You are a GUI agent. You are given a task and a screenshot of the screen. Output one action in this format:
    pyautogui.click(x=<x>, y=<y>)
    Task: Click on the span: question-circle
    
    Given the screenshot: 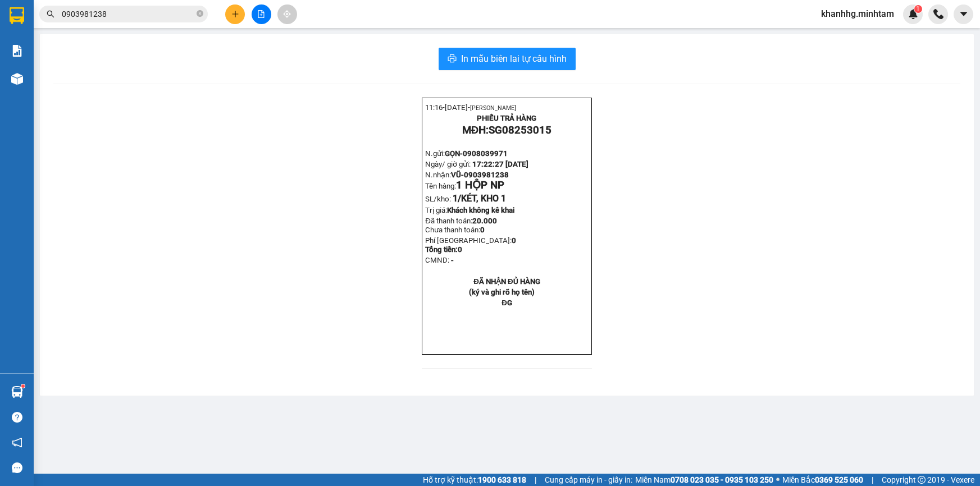 What is the action you would take?
    pyautogui.click(x=17, y=417)
    